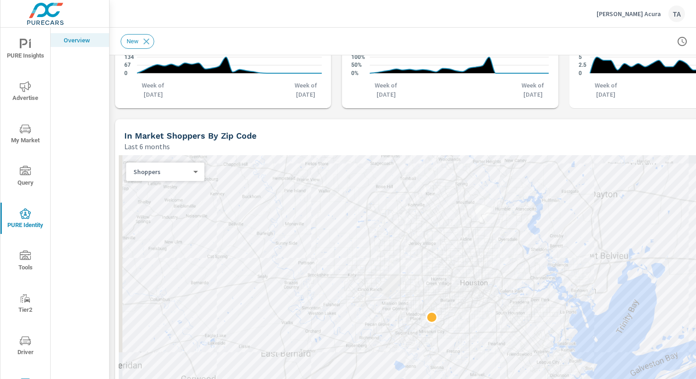  I want to click on text: 67, so click(128, 65).